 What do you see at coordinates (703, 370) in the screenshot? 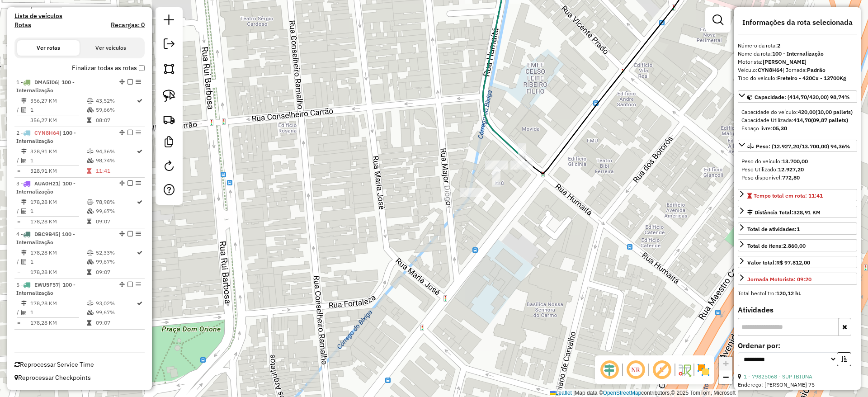
I see `img: Exibir/Ocultar setores` at bounding box center [703, 370].